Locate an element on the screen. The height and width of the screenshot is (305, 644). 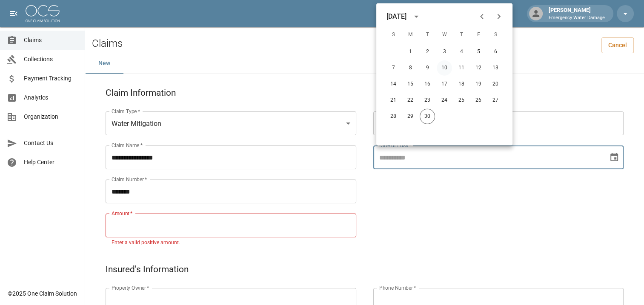
button: 2 is located at coordinates (427, 52).